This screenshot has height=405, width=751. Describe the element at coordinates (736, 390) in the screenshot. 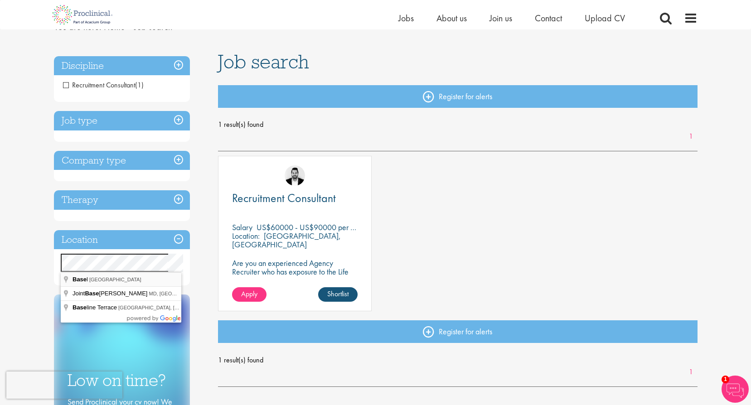

I see `img: Chatbot` at that location.